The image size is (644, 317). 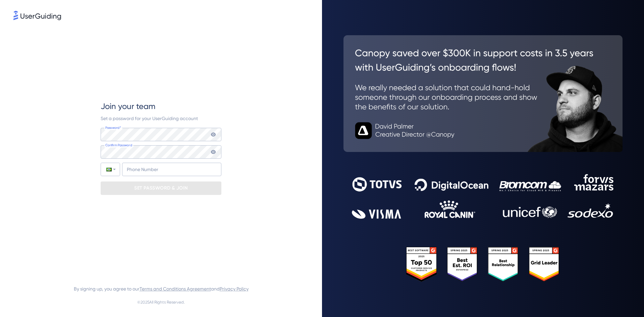 What do you see at coordinates (37, 15) in the screenshot?
I see `img: 8faab4ba6bc7696a72372aa768b0286c.svg` at bounding box center [37, 15].